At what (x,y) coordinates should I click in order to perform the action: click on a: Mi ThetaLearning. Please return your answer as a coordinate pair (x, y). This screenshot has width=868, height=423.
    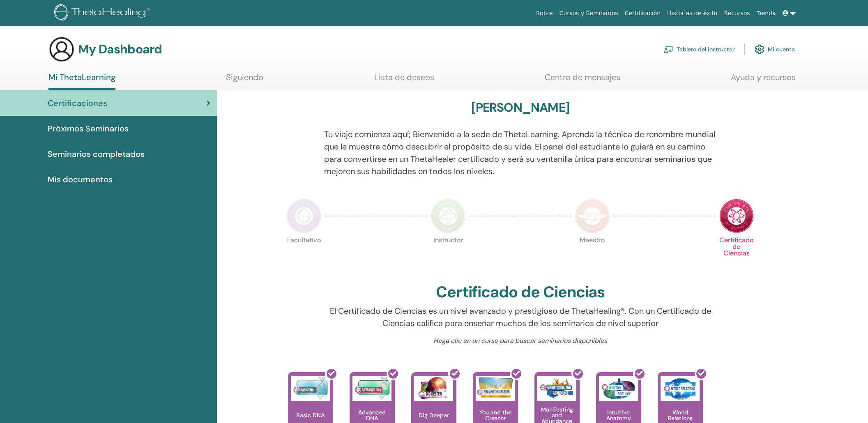
    Looking at the image, I should click on (82, 81).